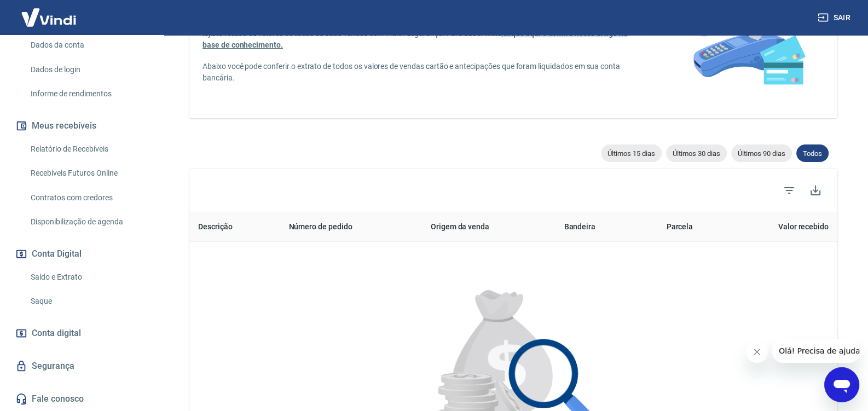 The width and height of the screenshot is (868, 411). I want to click on th: Número de pedido, so click(350, 227).